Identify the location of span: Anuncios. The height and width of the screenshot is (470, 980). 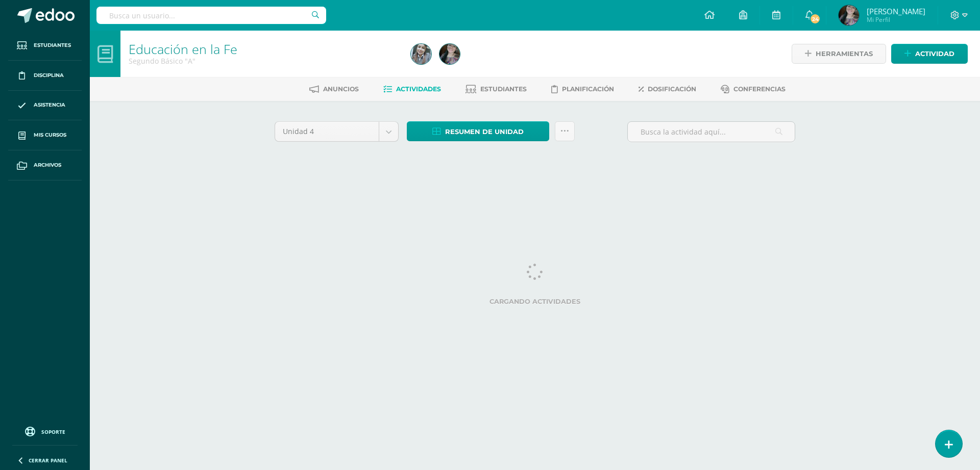
(341, 89).